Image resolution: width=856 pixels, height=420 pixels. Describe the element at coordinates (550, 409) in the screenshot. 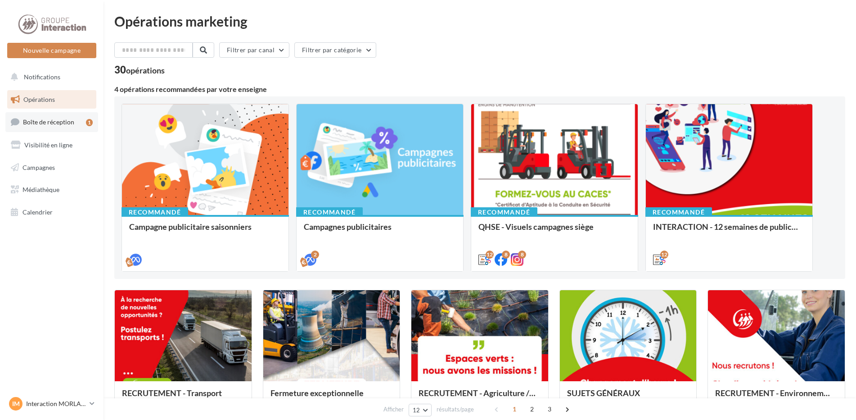

I see `span: 3` at that location.